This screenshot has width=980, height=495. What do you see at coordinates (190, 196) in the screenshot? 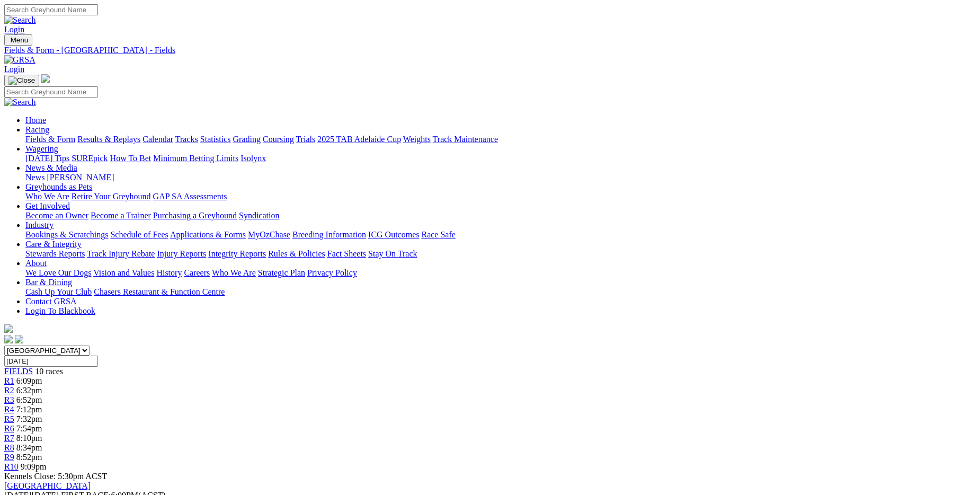
I see `a: GAP SA Assessments` at bounding box center [190, 196].